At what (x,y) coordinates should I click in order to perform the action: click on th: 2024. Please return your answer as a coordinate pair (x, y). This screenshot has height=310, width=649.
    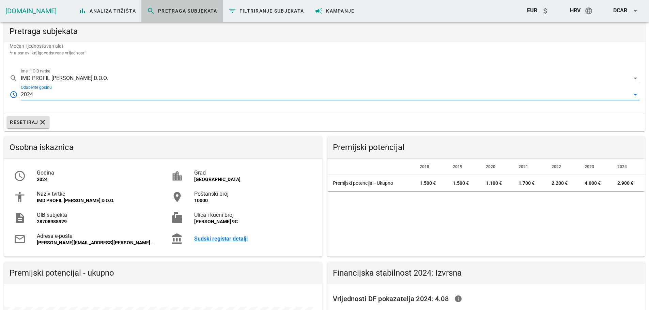
    Looking at the image, I should click on (628, 167).